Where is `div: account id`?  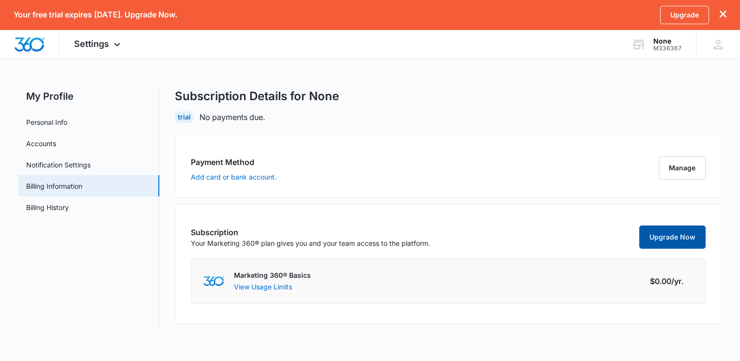
div: account id is located at coordinates (667, 48).